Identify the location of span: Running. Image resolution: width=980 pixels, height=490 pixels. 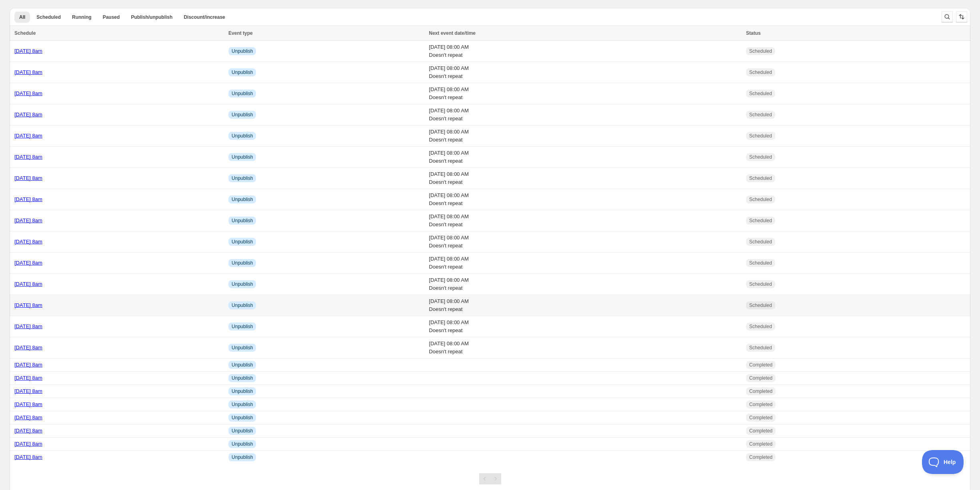
(81, 17).